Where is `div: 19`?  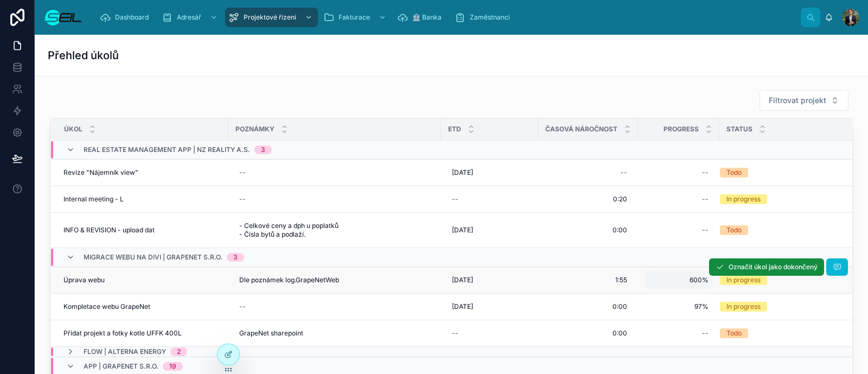
div: 19 is located at coordinates (173, 366).